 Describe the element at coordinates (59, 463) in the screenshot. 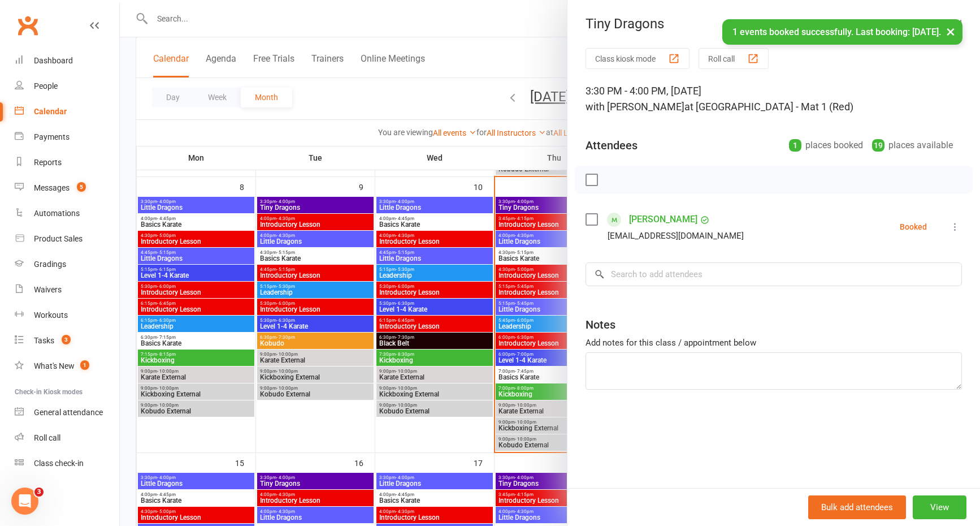

I see `div: Class check-in` at that location.